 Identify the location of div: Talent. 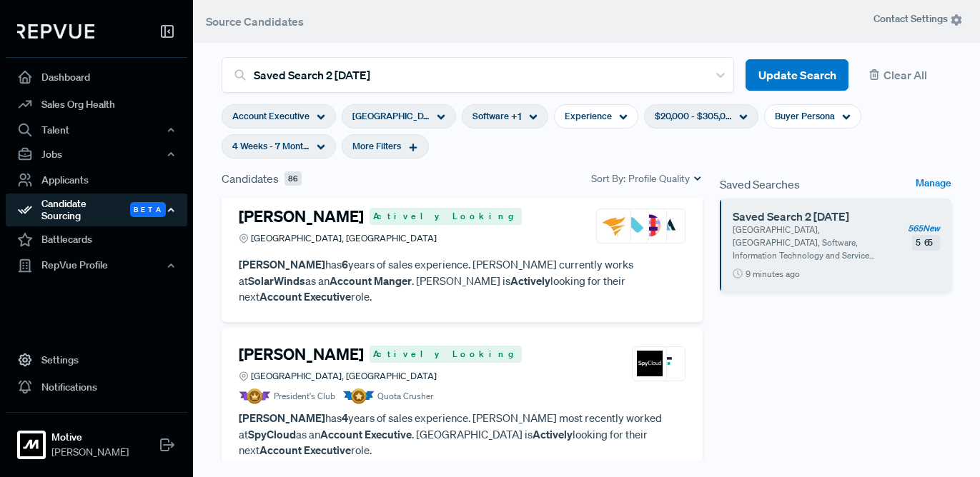
(97, 130).